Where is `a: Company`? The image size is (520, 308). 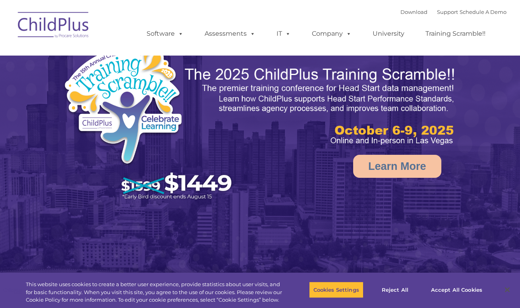 a: Company is located at coordinates (332, 34).